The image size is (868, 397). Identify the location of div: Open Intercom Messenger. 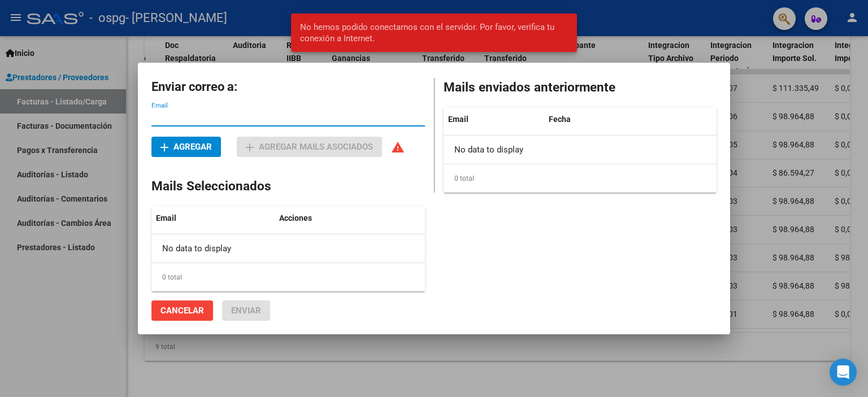
(844, 372).